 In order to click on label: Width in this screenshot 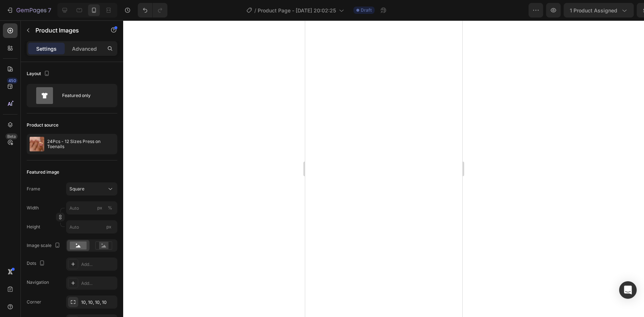, I will do `click(32, 208)`.